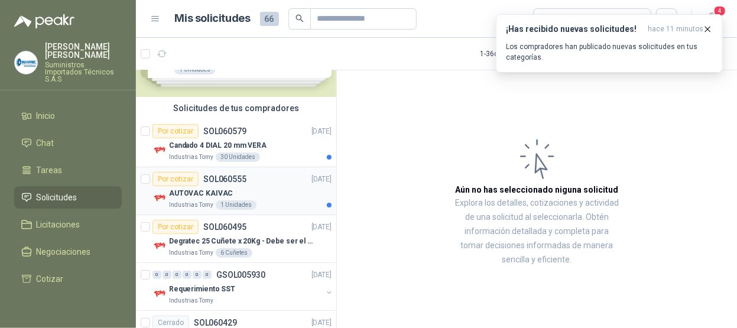 Image resolution: width=737 pixels, height=328 pixels. I want to click on button: ¡Has recibido nuevas solicitudes!hace 11 minutos Los compradores han publicado nuevas solicitudes..., so click(609, 43).